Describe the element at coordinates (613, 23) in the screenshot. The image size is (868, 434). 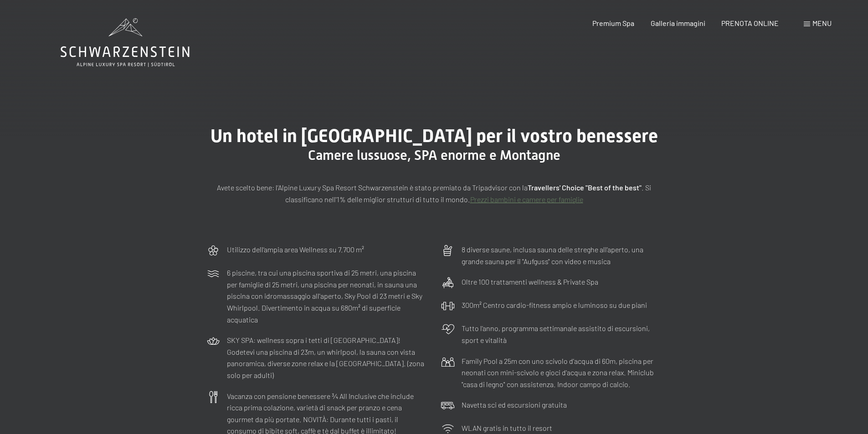
I see `span: Premium Spa` at that location.